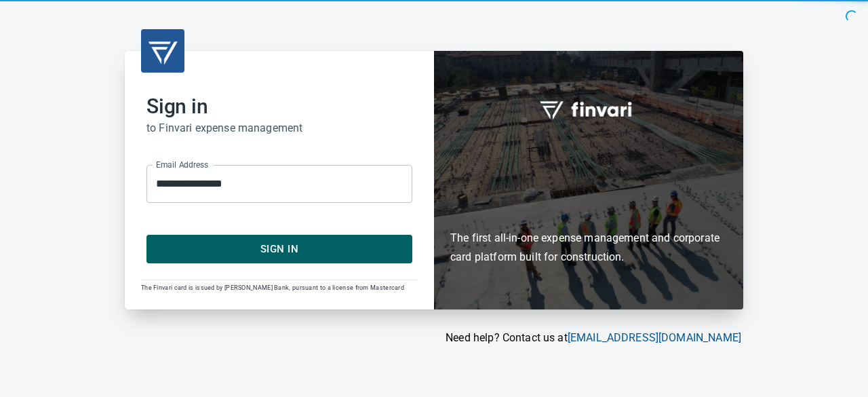 The height and width of the screenshot is (397, 868). What do you see at coordinates (433, 337) in the screenshot?
I see `p: Need help? Contact us at` at bounding box center [433, 337].